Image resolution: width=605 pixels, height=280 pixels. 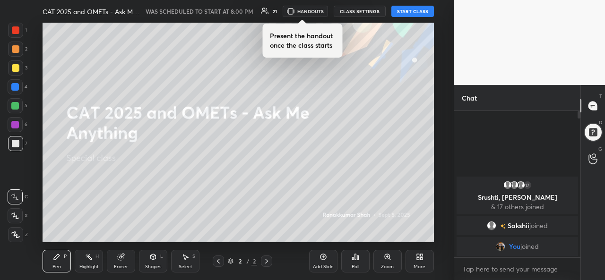 I want to click on div: X, so click(x=17, y=216).